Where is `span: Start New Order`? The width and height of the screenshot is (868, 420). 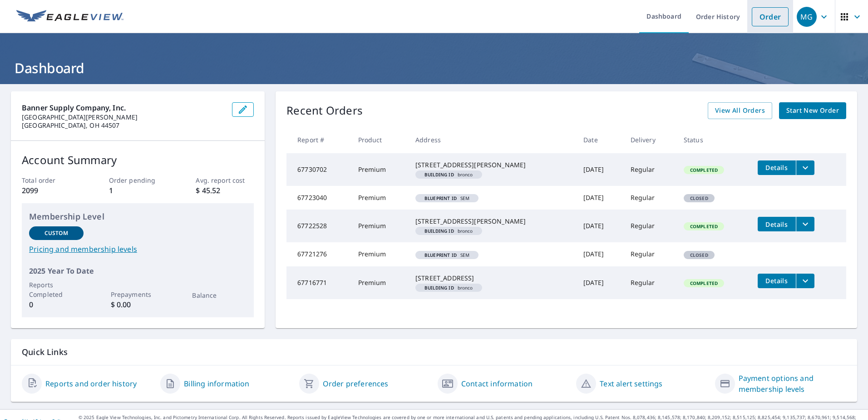
span: Start New Order is located at coordinates (813, 110).